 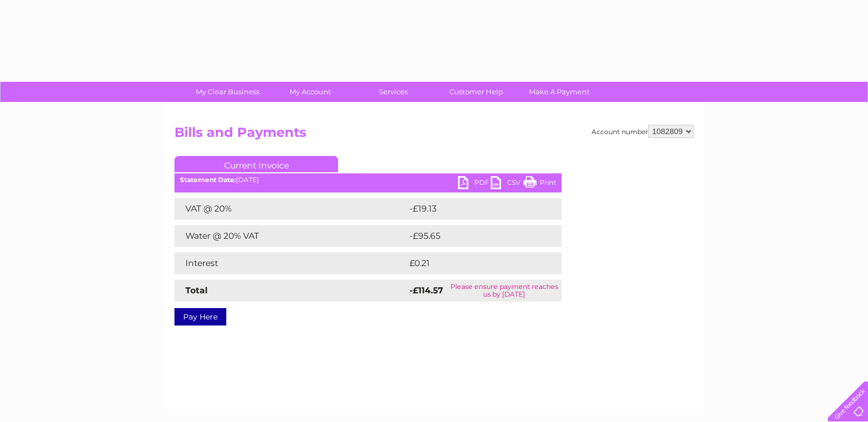 I want to click on h2: Bills and Payments, so click(x=434, y=135).